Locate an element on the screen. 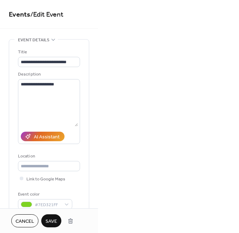 The height and width of the screenshot is (233, 239). div: AI Assistant is located at coordinates (47, 137).